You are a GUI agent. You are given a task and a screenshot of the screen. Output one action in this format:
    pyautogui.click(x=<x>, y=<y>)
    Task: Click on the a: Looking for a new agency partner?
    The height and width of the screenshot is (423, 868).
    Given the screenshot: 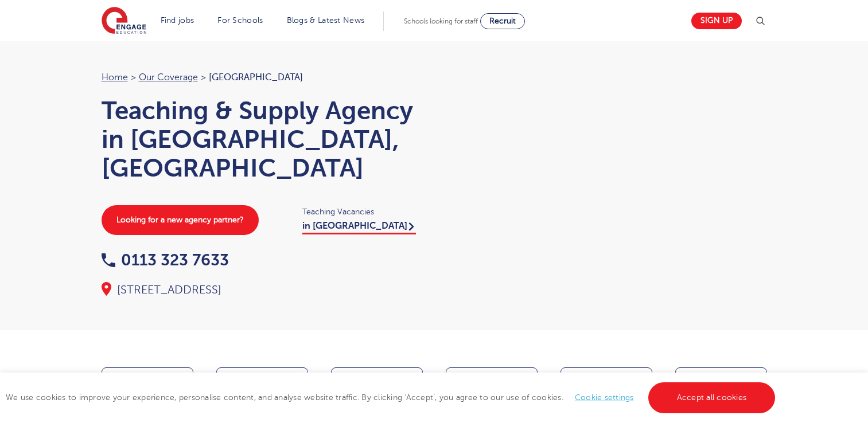 What is the action you would take?
    pyautogui.click(x=180, y=220)
    